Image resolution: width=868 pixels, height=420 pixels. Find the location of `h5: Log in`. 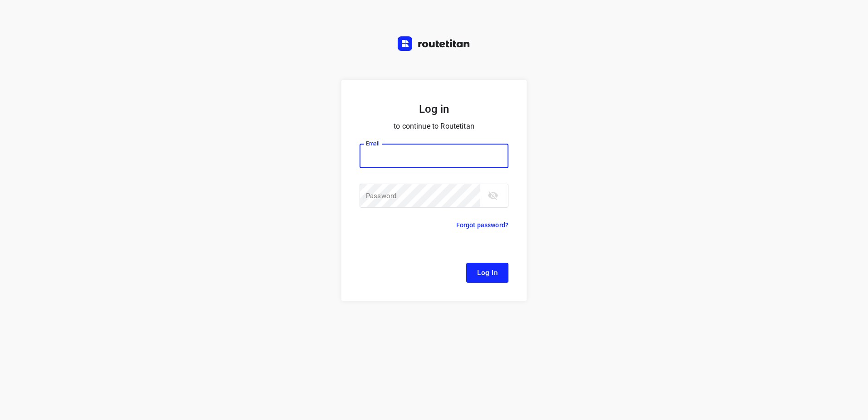

h5: Log in is located at coordinates (434, 109).